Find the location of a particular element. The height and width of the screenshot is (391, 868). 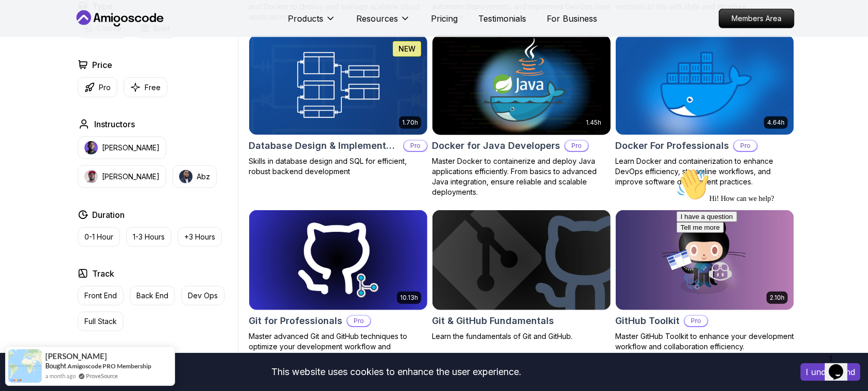

p: +3 Hours is located at coordinates (200, 237).